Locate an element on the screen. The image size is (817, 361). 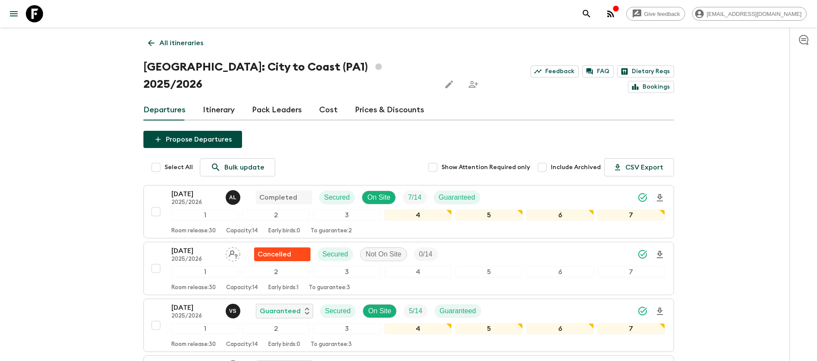
span: Share this itinerary is located at coordinates (473, 84).